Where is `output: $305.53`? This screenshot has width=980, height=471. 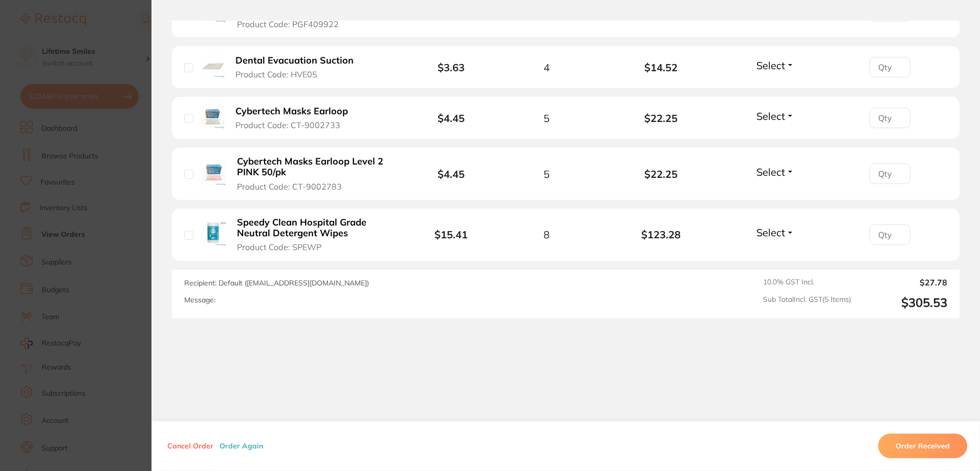 output: $305.53 is located at coordinates (904, 302).